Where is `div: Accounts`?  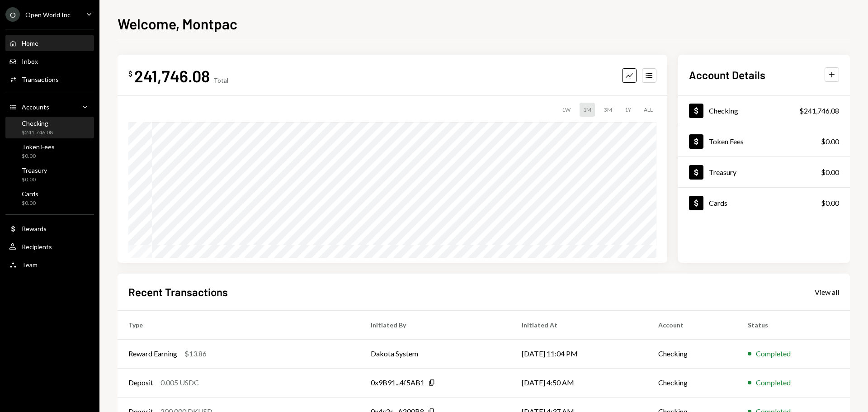
div: Accounts is located at coordinates (35, 107).